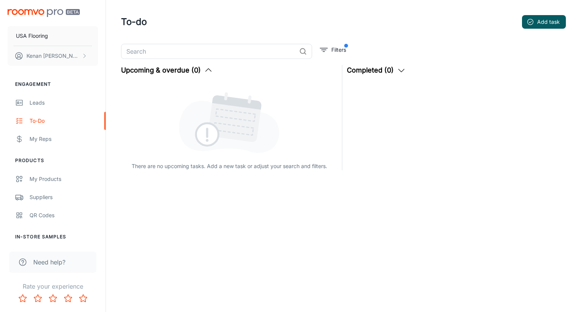 The image size is (581, 312). I want to click on button: Add task, so click(544, 22).